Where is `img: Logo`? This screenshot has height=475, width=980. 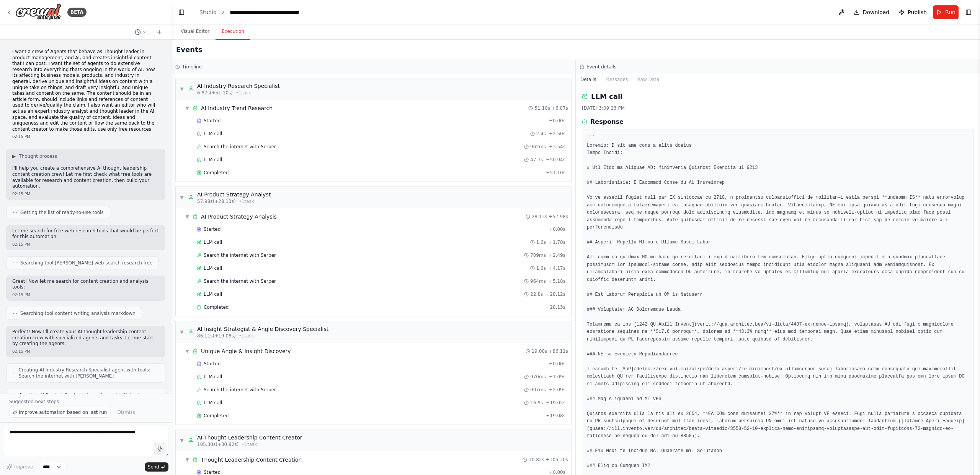 img: Logo is located at coordinates (38, 12).